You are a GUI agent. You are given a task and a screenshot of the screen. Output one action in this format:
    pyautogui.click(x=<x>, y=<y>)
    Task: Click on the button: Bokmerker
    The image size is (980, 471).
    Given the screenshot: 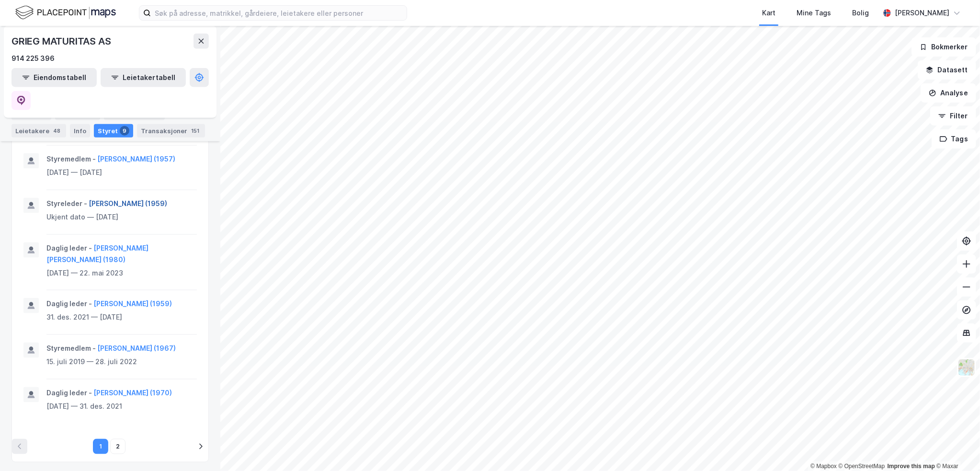 What is the action you would take?
    pyautogui.click(x=943, y=47)
    